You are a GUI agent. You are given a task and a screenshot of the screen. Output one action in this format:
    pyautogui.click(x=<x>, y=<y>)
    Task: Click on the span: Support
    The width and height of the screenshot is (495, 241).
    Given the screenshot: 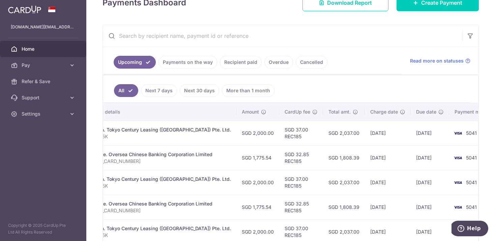 What is the action you would take?
    pyautogui.click(x=44, y=98)
    